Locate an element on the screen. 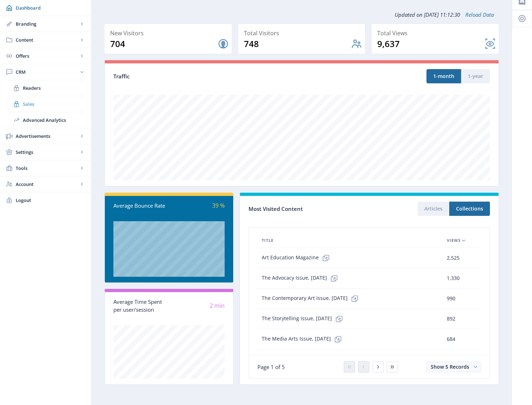 This screenshot has width=532, height=405. div: 2 min is located at coordinates (197, 305).